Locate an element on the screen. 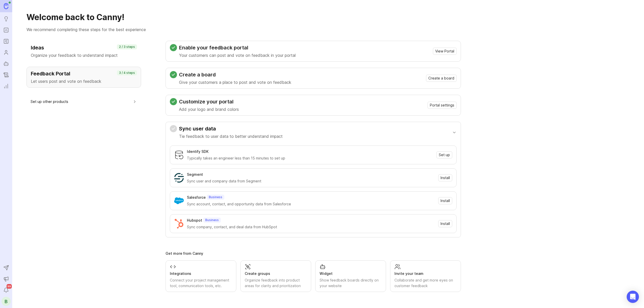 The width and height of the screenshot is (644, 308). a: Portal is located at coordinates (6, 30).